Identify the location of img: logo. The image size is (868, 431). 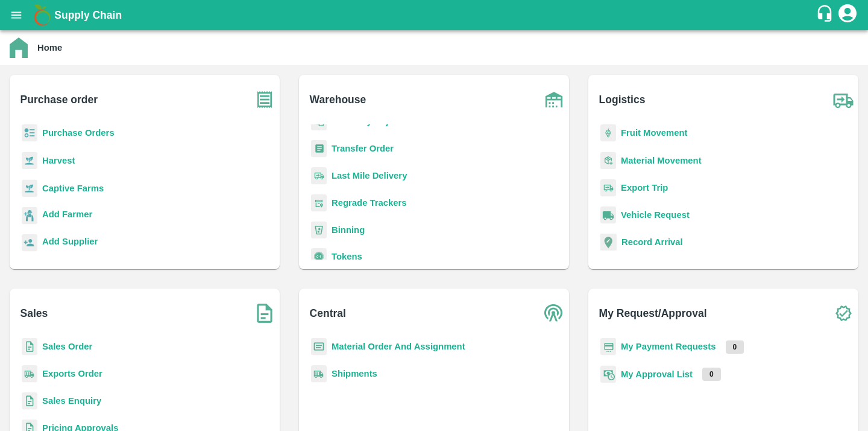
(42, 15).